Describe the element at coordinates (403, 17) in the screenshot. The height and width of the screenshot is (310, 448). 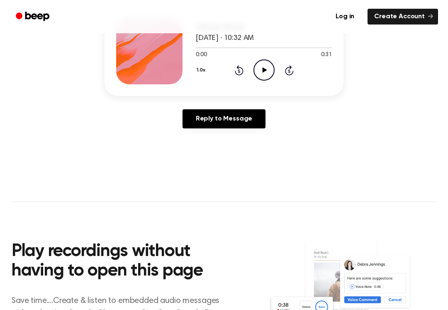
I see `a: Create Account` at that location.